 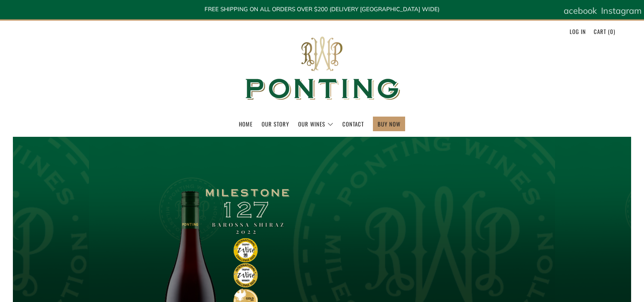 I want to click on a: Contact, so click(x=353, y=124).